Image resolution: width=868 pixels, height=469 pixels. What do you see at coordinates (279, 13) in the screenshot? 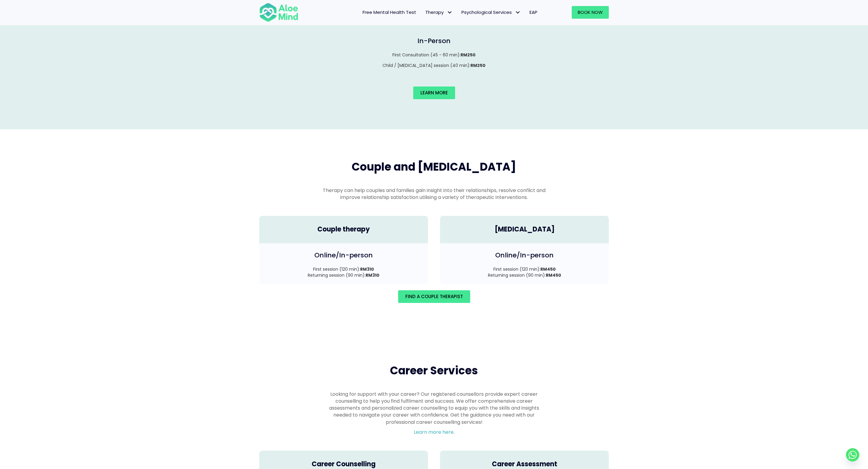
I see `img: Aloe mind Logo` at bounding box center [279, 13].